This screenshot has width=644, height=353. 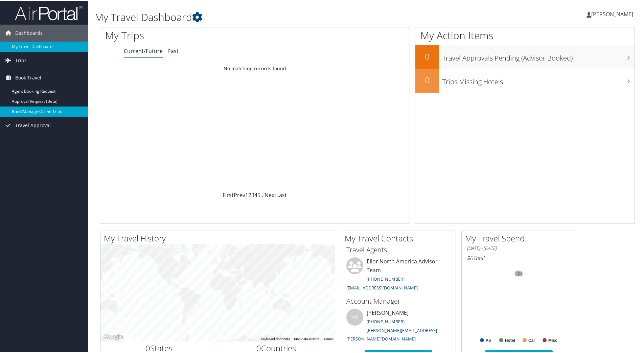 I want to click on h1: My Travel Dashboard, so click(x=276, y=17).